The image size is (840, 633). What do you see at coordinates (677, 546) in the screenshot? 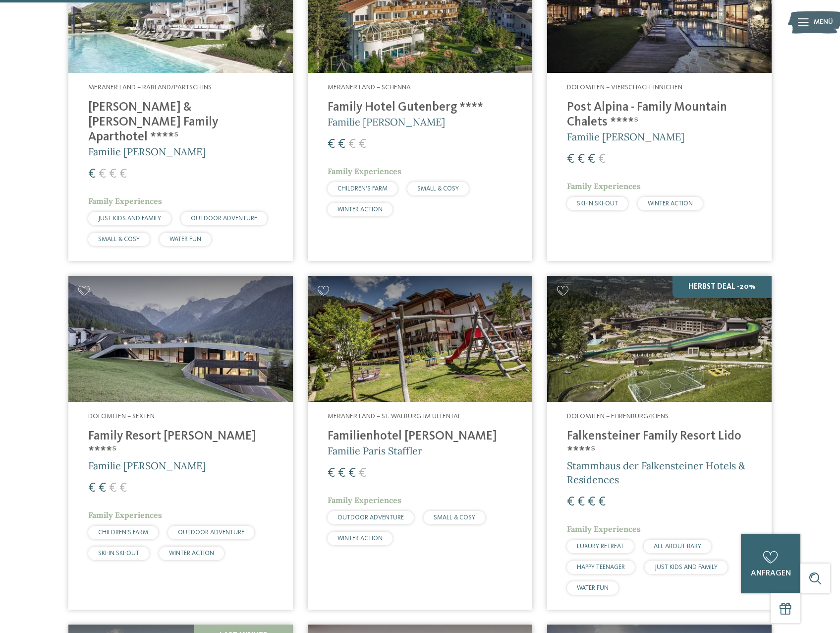
I see `span: ALL ABOUT BABY` at bounding box center [677, 546].